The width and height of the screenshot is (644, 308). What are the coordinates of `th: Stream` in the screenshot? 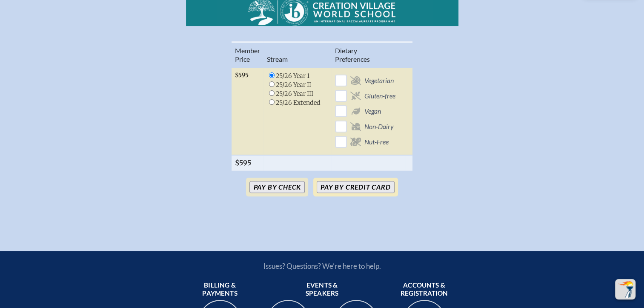 It's located at (298, 55).